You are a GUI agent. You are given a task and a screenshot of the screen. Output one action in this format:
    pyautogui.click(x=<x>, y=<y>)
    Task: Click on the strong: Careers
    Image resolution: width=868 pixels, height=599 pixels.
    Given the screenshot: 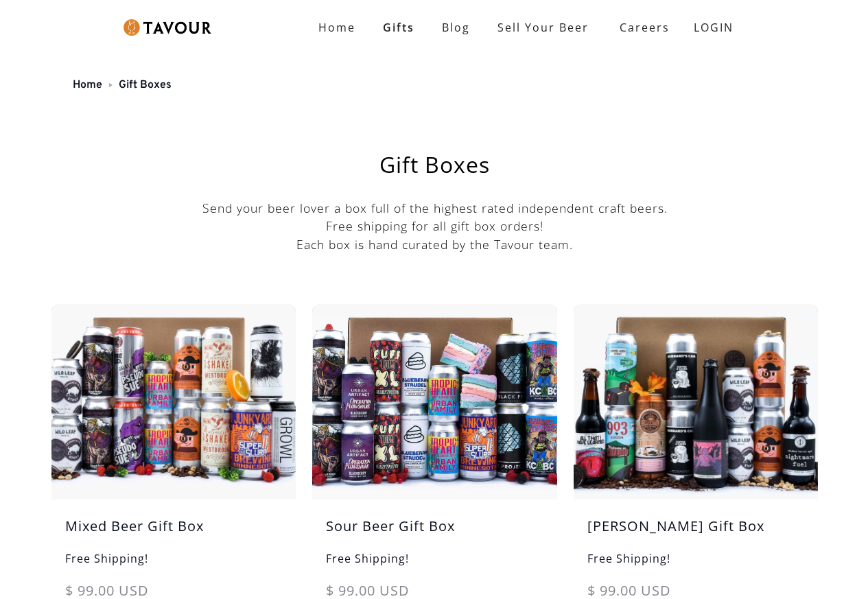 What is the action you would take?
    pyautogui.click(x=644, y=27)
    